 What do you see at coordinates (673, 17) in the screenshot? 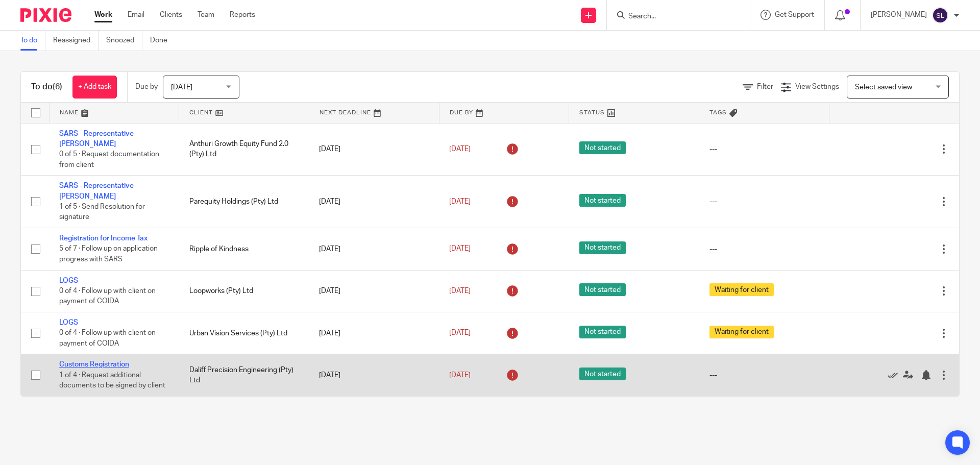
I see `input: Search` at bounding box center [673, 17].